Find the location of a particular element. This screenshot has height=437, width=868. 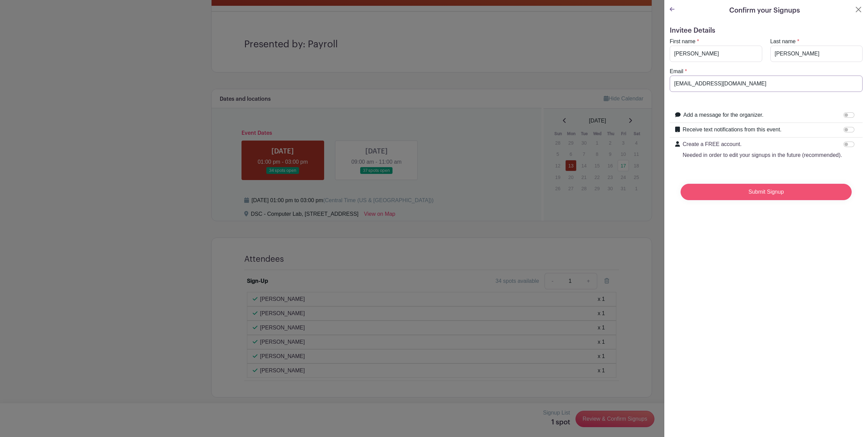

p: Needed in order to edit your signups in the future (recommended). is located at coordinates (763, 156).